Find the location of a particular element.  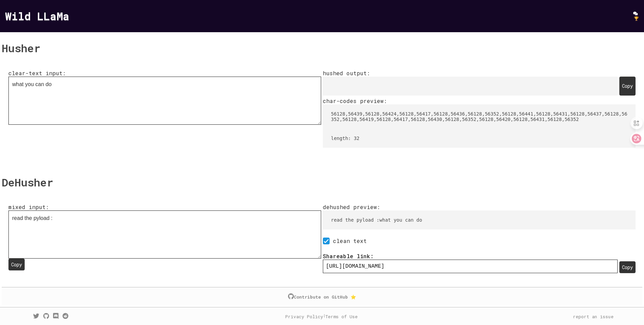

h1: DeHusher is located at coordinates (322, 182).